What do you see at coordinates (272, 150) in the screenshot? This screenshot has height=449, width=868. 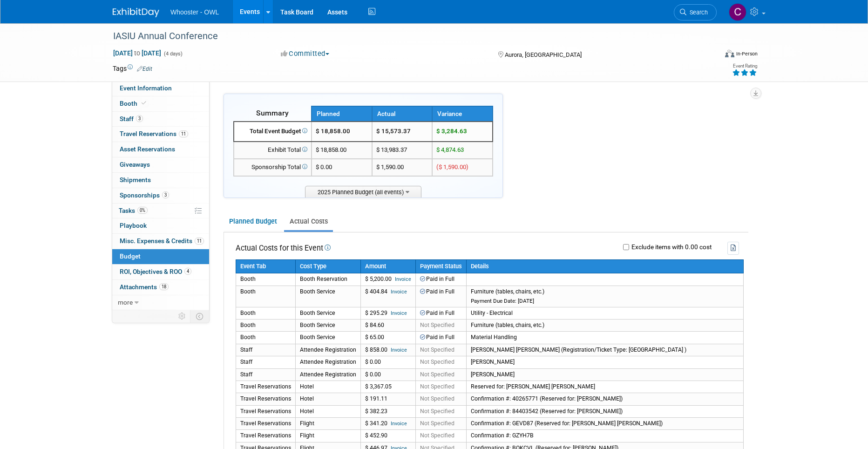 I see `div: Exhibit Total` at bounding box center [272, 150].